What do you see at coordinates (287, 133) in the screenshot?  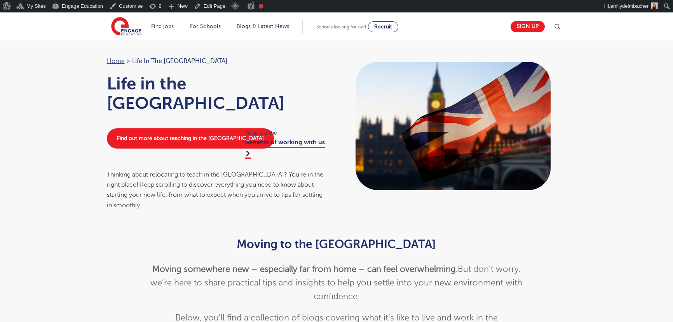 I see `span: What are the` at bounding box center [287, 133].